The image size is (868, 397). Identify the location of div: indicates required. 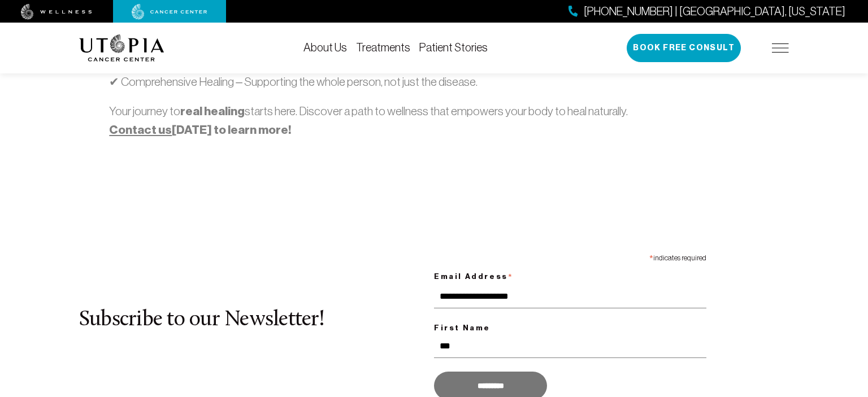
(570, 256).